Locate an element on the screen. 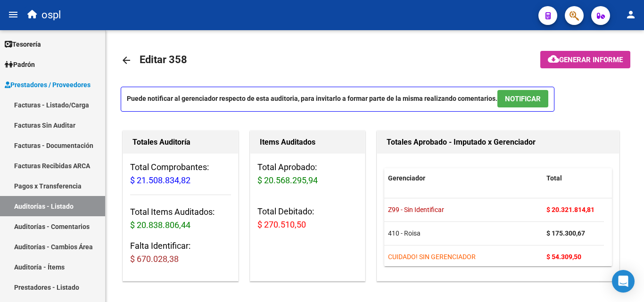 Image resolution: width=644 pixels, height=302 pixels. mat-icon: arrow_back is located at coordinates (126, 60).